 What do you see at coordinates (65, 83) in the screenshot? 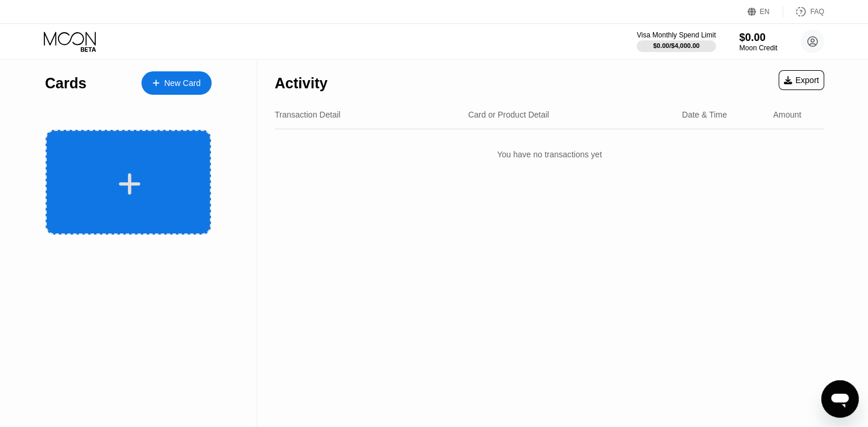
I see `div: Cards` at bounding box center [65, 83].